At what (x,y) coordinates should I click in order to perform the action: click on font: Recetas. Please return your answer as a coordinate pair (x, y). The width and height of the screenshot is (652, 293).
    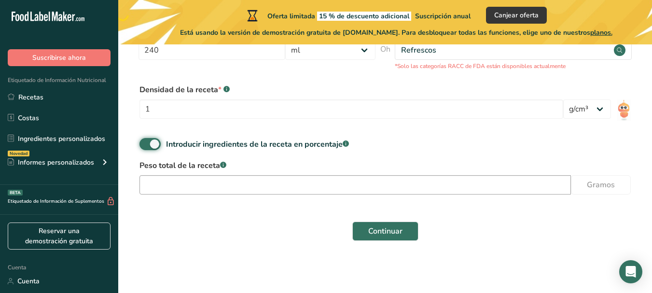
    Looking at the image, I should click on (31, 97).